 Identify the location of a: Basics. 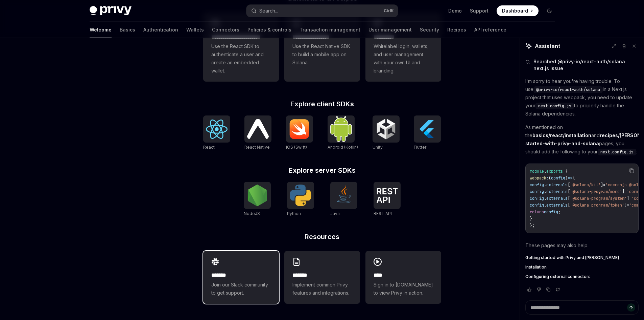
(128, 30).